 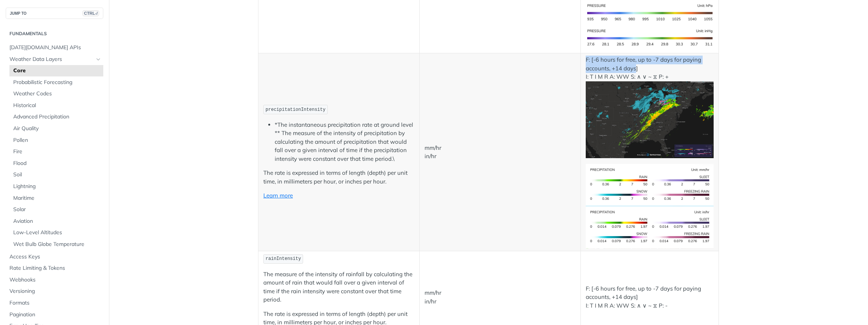 What do you see at coordinates (56, 151) in the screenshot?
I see `a: Fire` at bounding box center [56, 151].